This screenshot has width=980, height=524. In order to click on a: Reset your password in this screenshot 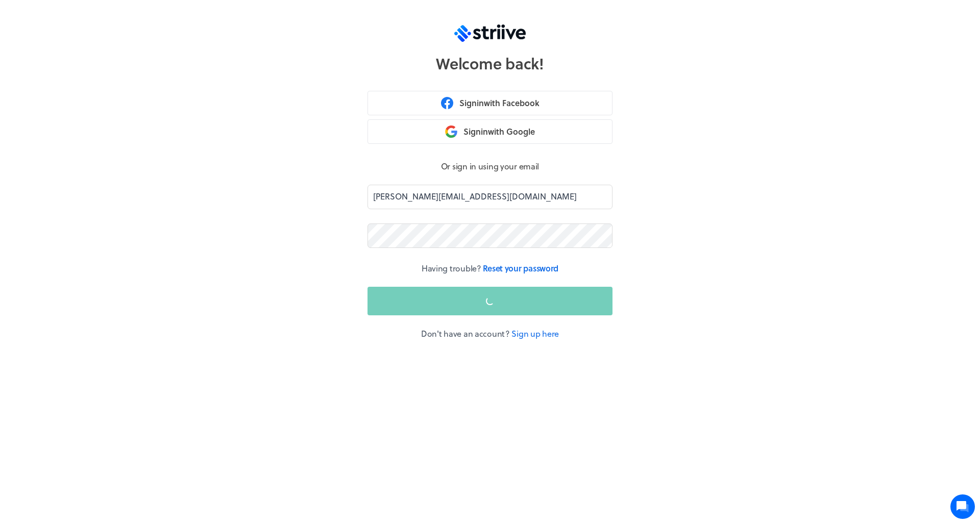, I will do `click(521, 268)`.